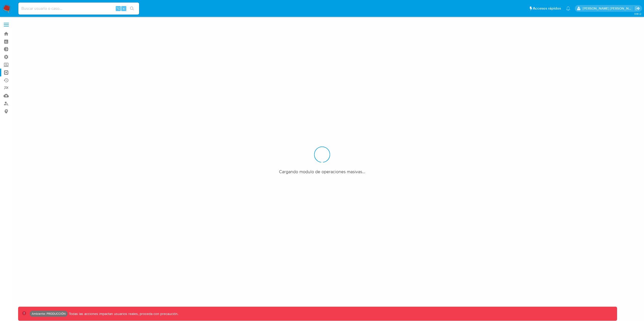 The height and width of the screenshot is (321, 644). What do you see at coordinates (547, 8) in the screenshot?
I see `span: Accesos rápidos` at bounding box center [547, 8].